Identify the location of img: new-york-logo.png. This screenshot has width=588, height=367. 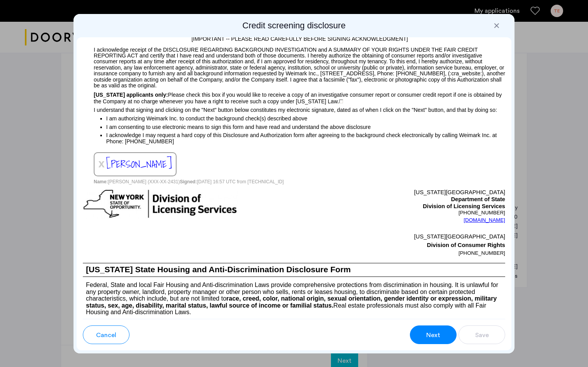
(160, 204).